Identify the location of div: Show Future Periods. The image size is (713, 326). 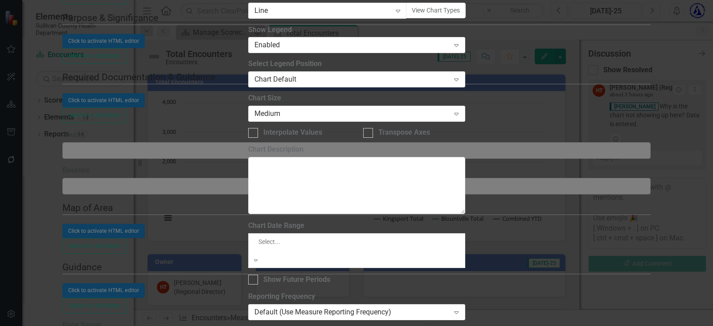
(297, 279).